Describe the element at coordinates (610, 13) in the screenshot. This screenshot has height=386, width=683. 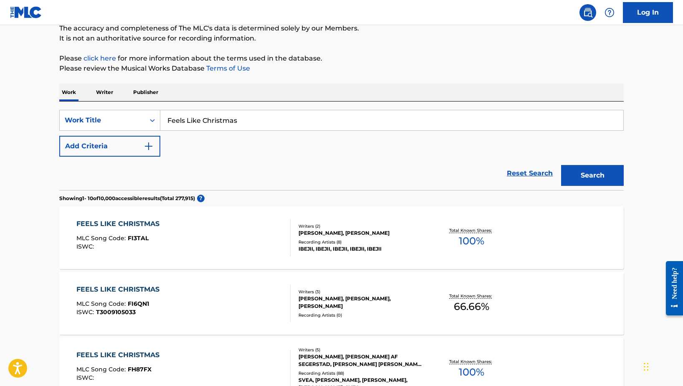
I see `img: help` at that location.